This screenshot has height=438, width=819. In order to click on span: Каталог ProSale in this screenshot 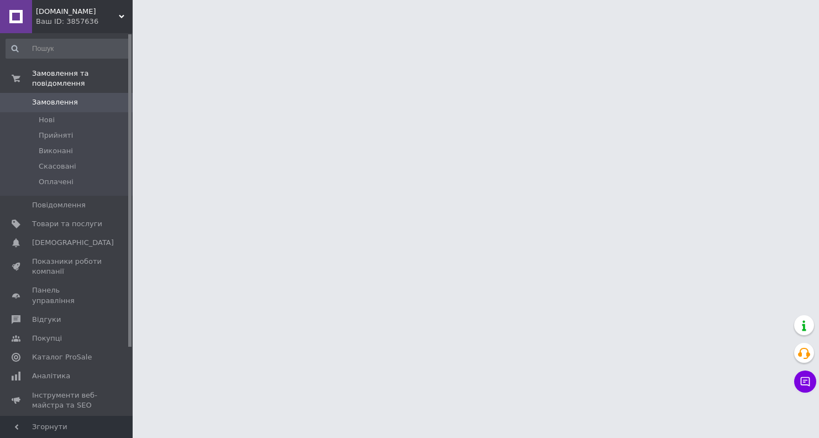, I will do `click(62, 357)`.